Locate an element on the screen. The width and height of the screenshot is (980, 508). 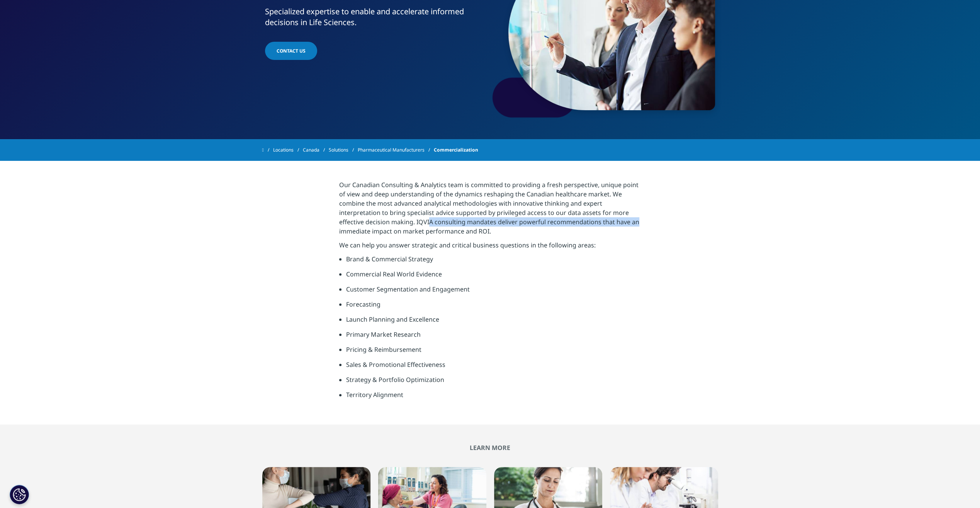
div: Specialized expertise to enable and accelerate informed decisions in Life Sciences. is located at coordinates (375, 17).